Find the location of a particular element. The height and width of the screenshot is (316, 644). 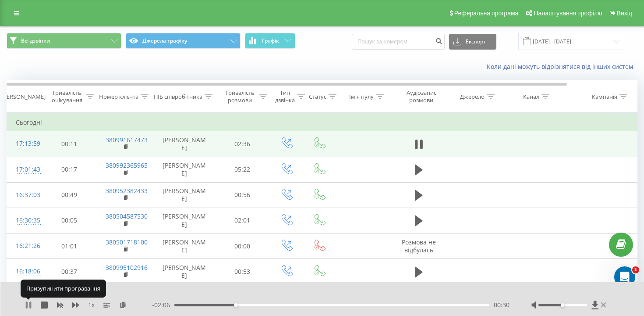

div: 16:37:03 is located at coordinates (24, 194).